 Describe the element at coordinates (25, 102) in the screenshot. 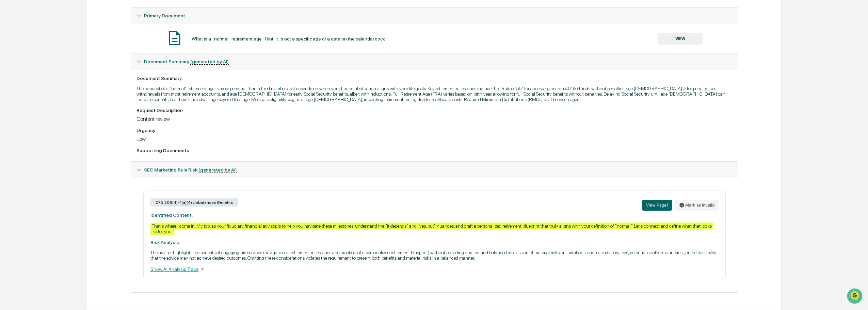

I see `a: 🔎Data Lookup` at that location.